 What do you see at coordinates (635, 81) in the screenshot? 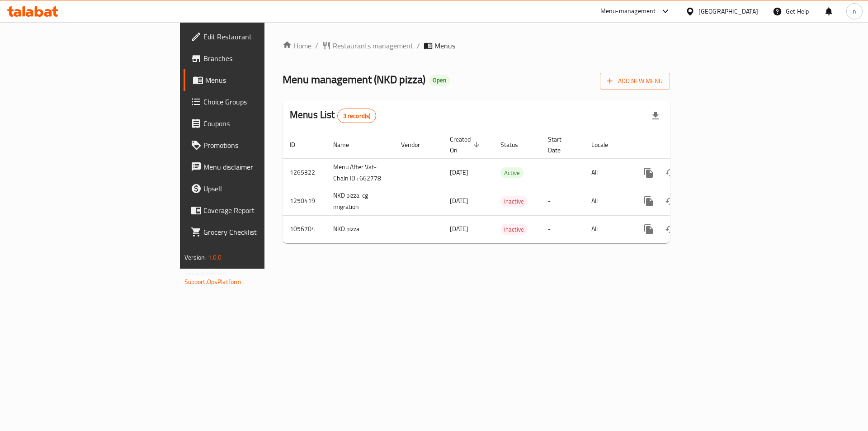
I see `span: Add New Menu` at bounding box center [635, 81].